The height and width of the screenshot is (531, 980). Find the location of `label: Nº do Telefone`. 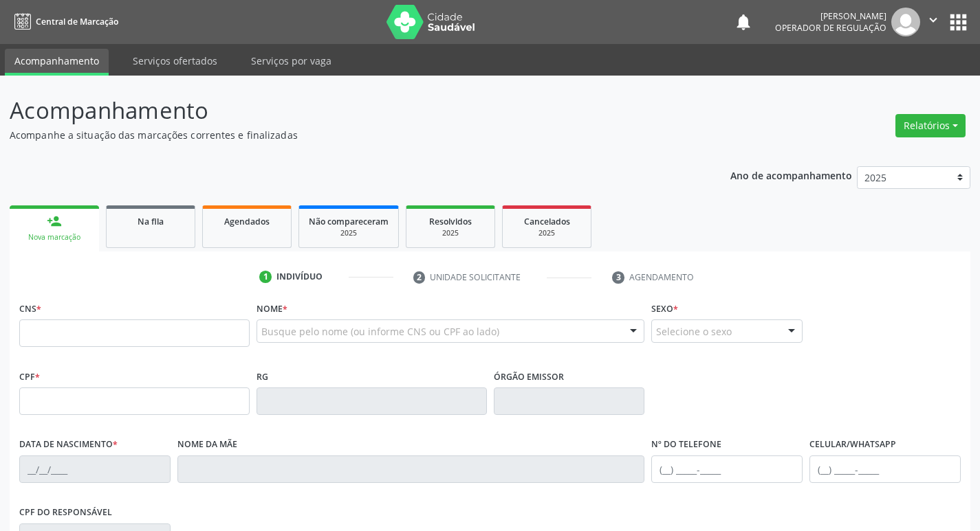

label: Nº do Telefone is located at coordinates (687, 444).